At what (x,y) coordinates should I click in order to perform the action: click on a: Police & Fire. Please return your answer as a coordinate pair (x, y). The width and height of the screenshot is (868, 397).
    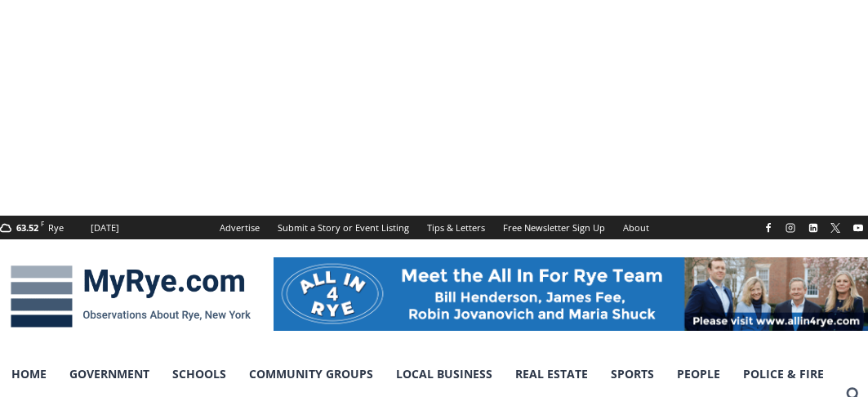
    Looking at the image, I should click on (782, 374).